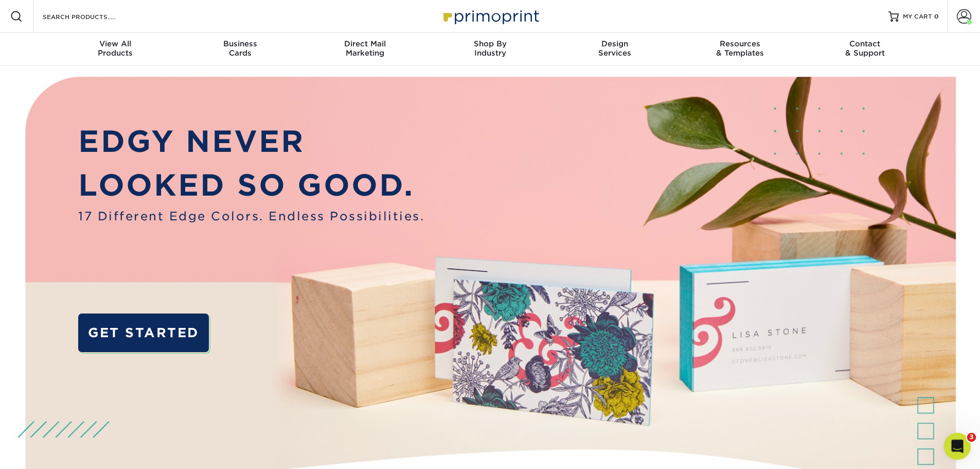 The width and height of the screenshot is (980, 469). Describe the element at coordinates (936, 17) in the screenshot. I see `span: 0` at that location.